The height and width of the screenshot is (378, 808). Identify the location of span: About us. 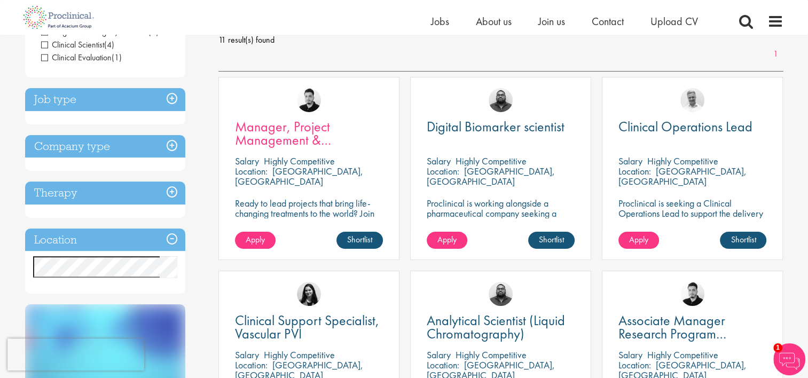
(494, 21).